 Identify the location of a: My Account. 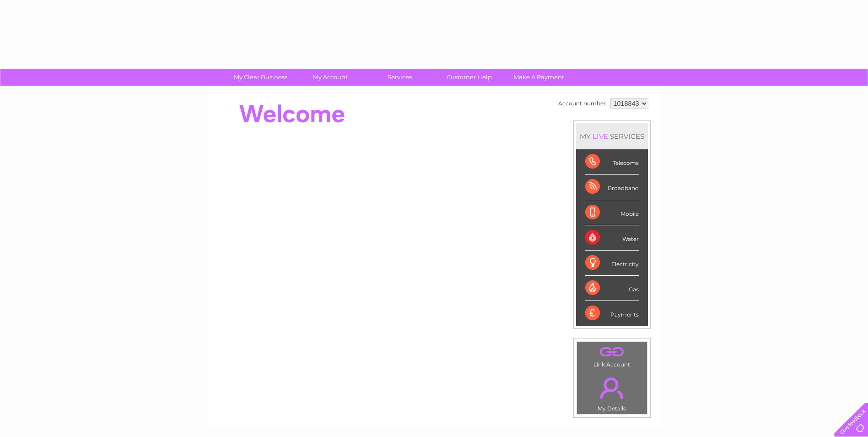
(330, 77).